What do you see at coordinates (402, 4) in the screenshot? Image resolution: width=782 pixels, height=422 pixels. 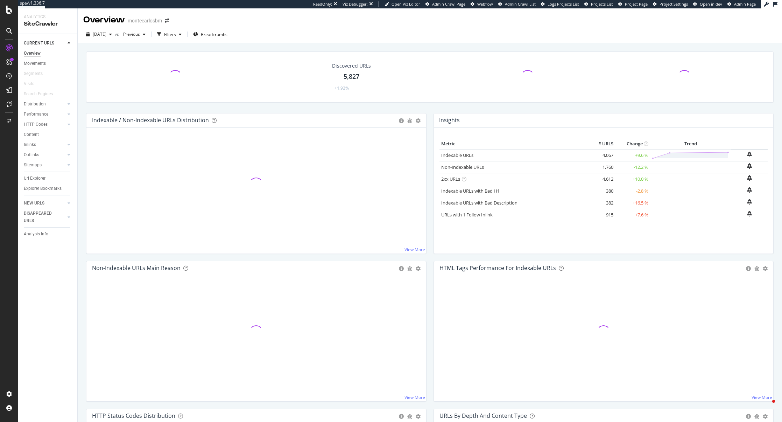 I see `a: Open Viz Editor` at bounding box center [402, 4].